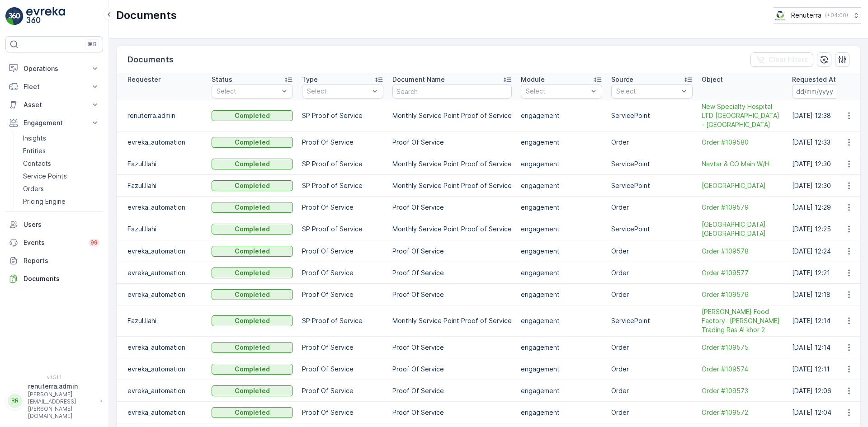  Describe the element at coordinates (807, 16) in the screenshot. I see `p: Renuterra` at that location.